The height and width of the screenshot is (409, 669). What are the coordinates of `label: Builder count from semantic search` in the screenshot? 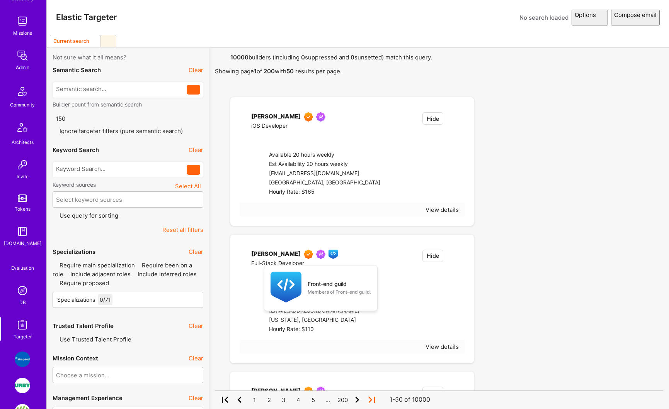 It's located at (128, 104).